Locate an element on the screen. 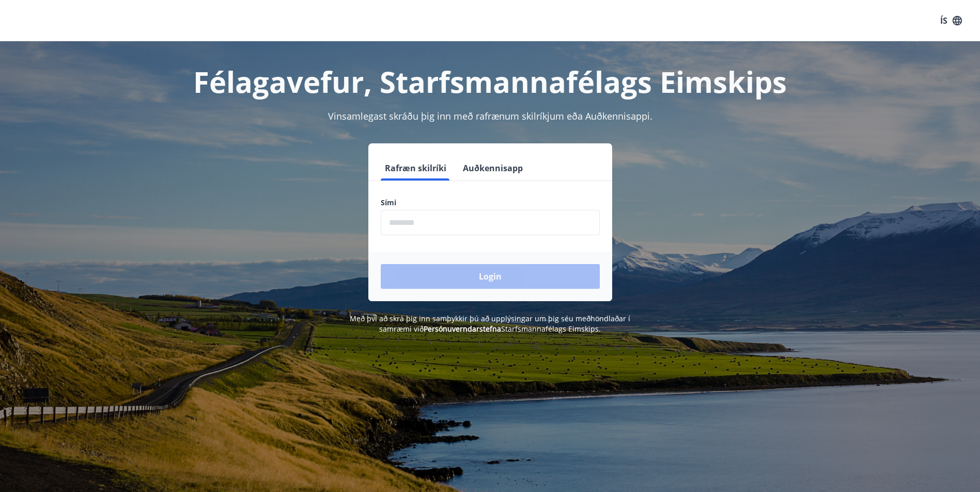 The width and height of the screenshot is (980, 492). span: Með því að skrá þig inn samþykkir þú að upplýsingar um þig séu meðhöndlaðar í samræmi við Starfsm... is located at coordinates (490, 324).